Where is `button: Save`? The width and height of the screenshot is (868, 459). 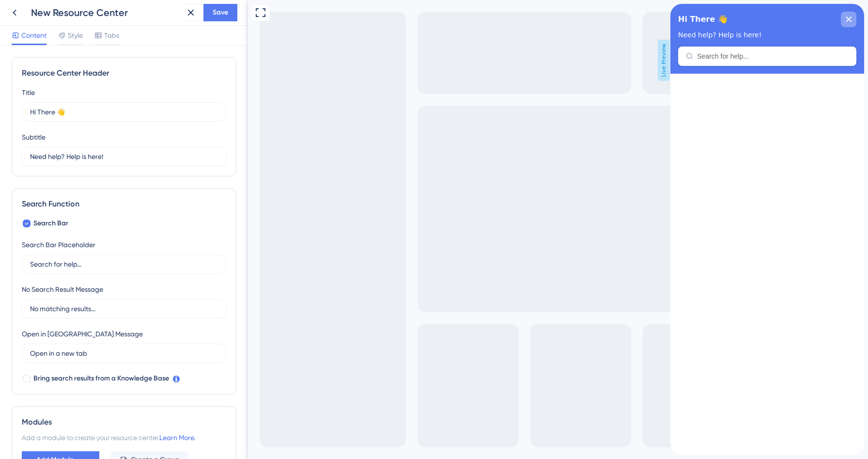
button: Save is located at coordinates (220, 12).